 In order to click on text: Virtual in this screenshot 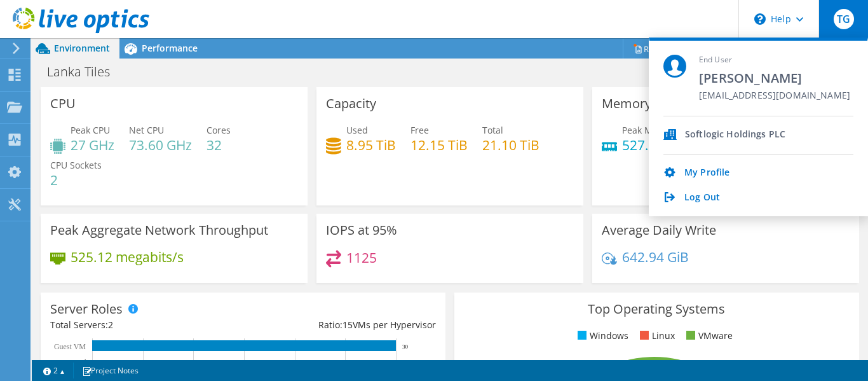, I will do `click(76, 362)`.